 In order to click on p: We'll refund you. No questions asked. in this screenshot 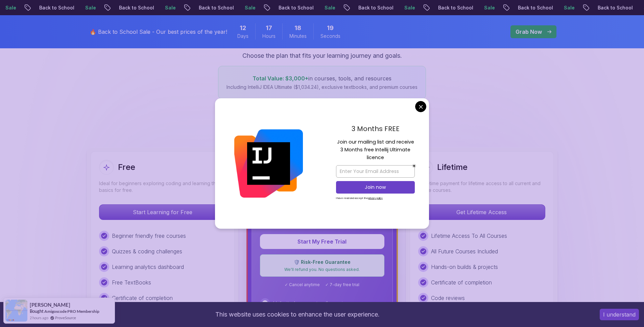, I will do `click(322, 270)`.